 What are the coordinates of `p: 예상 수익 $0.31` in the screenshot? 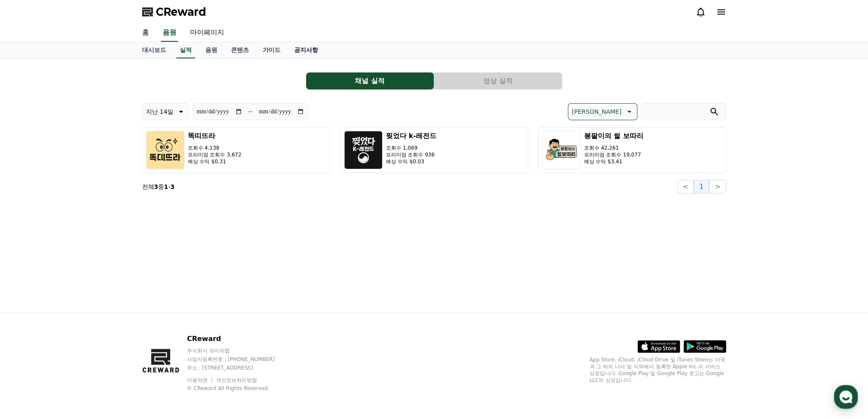 It's located at (215, 162).